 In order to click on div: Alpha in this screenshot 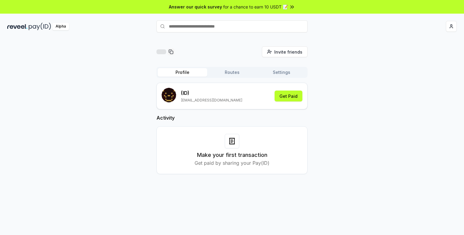, I will do `click(61, 26)`.